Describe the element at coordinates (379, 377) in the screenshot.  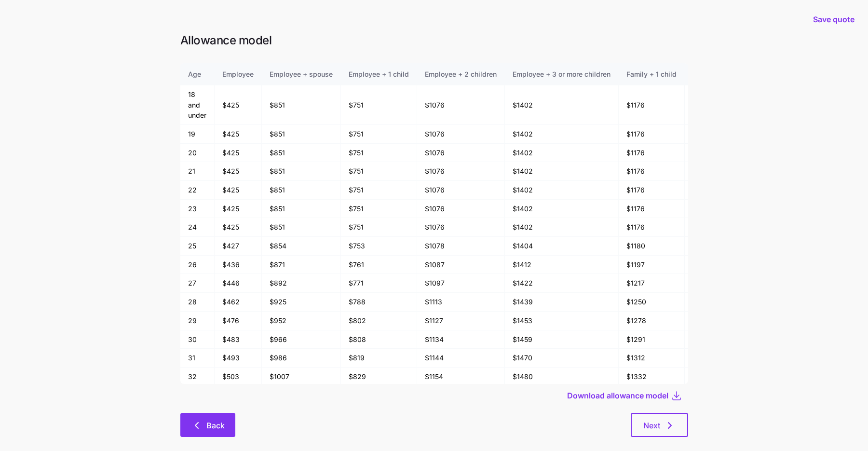
I see `td: $829` at that location.